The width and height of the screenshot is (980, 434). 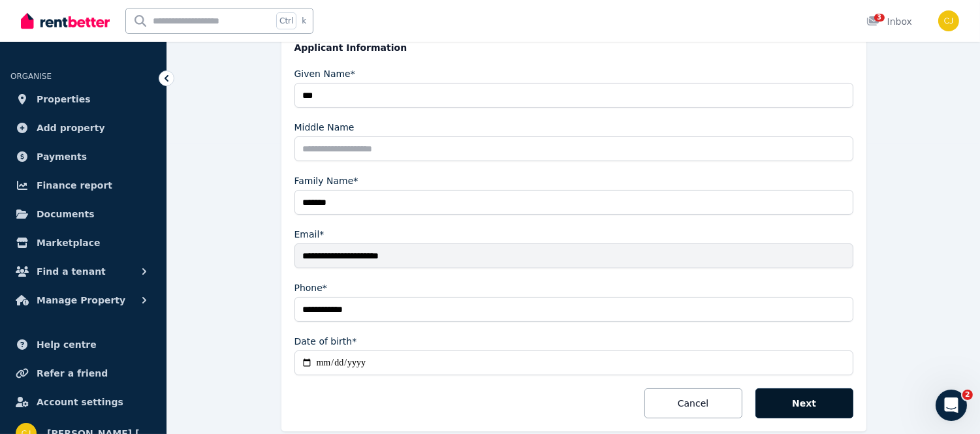 What do you see at coordinates (63, 100) in the screenshot?
I see `span: Properties` at bounding box center [63, 100].